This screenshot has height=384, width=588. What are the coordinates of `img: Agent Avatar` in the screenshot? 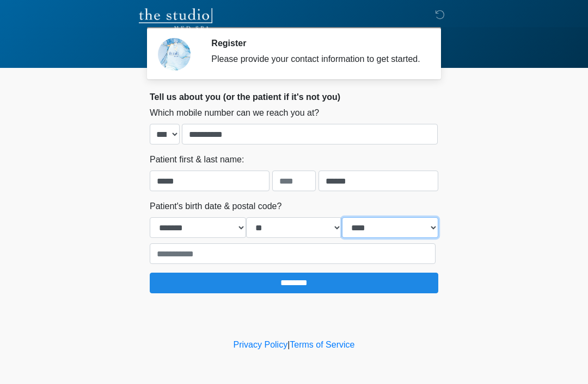 It's located at (174, 55).